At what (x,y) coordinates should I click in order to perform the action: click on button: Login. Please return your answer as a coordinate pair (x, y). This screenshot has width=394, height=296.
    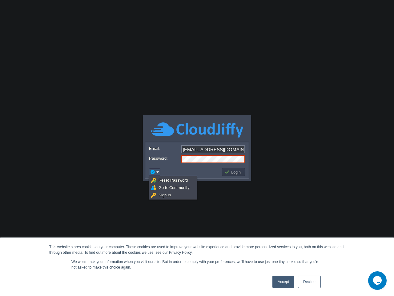
    Looking at the image, I should click on (234, 172).